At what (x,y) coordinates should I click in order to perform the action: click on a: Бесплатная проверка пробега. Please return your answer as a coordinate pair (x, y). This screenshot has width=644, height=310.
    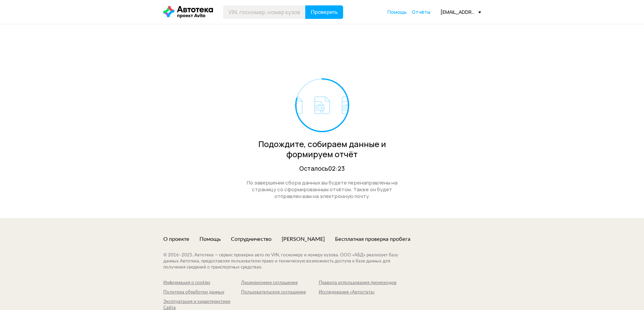
    Looking at the image, I should click on (373, 239).